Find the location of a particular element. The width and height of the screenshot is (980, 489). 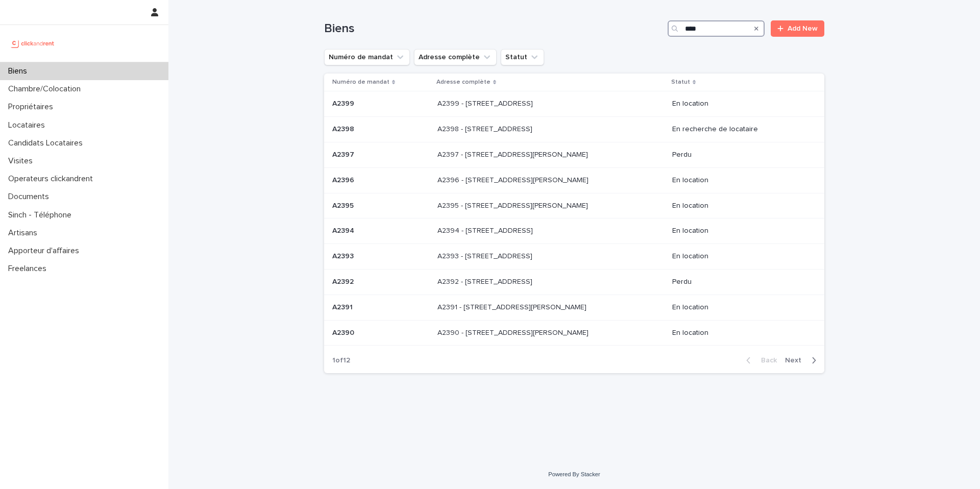

p: Numéro de mandat is located at coordinates (361, 82).